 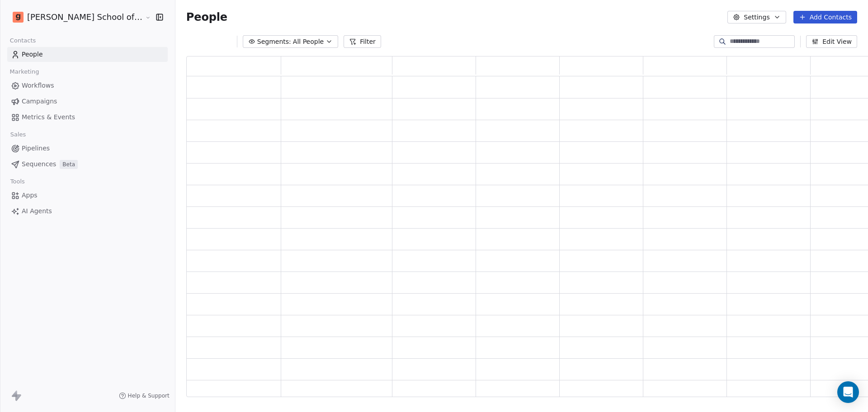 I want to click on button: Settings, so click(x=757, y=17).